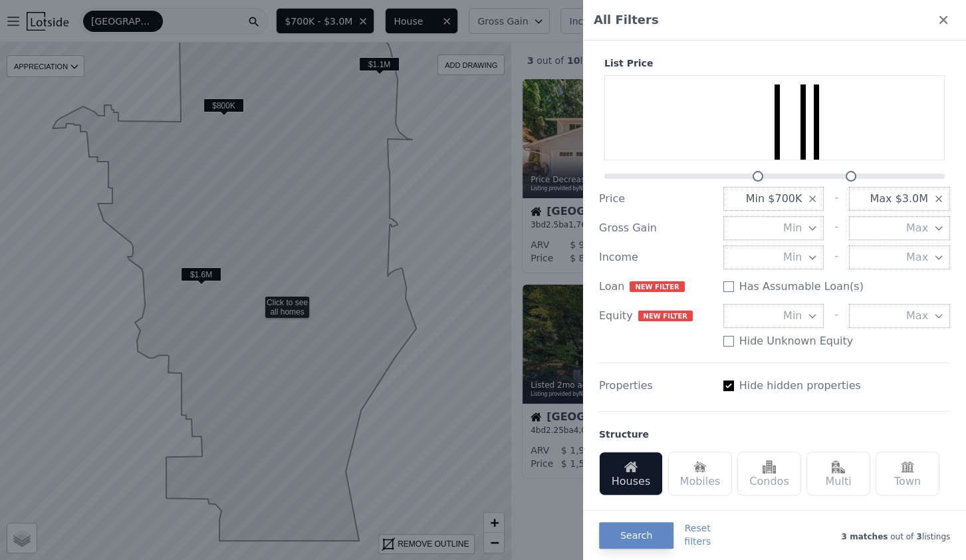 The height and width of the screenshot is (560, 966). What do you see at coordinates (769, 473) in the screenshot?
I see `div: Condos` at bounding box center [769, 473].